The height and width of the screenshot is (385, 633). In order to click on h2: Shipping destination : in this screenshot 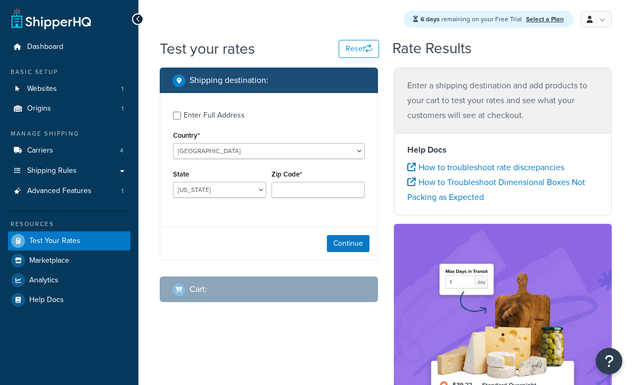, I will do `click(229, 80)`.